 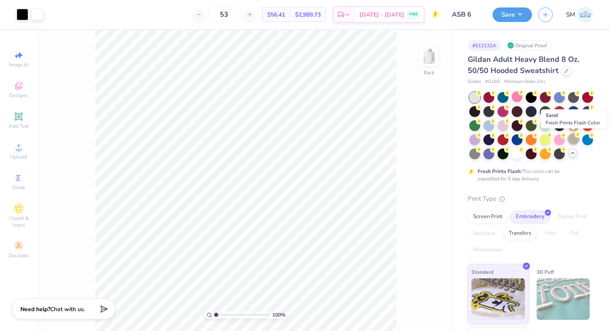 I want to click on span: 3D Puff, so click(x=546, y=272).